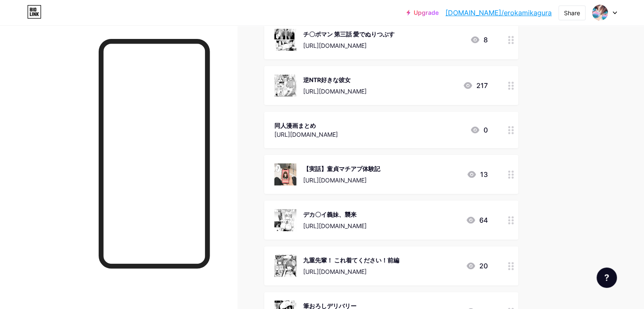 The height and width of the screenshot is (309, 644). What do you see at coordinates (479, 40) in the screenshot?
I see `div: 8` at bounding box center [479, 40].